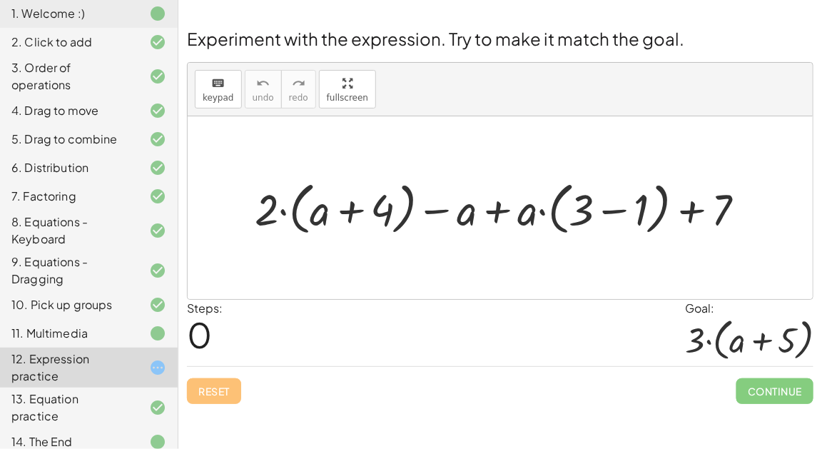  I want to click on button: redoredo, so click(298, 89).